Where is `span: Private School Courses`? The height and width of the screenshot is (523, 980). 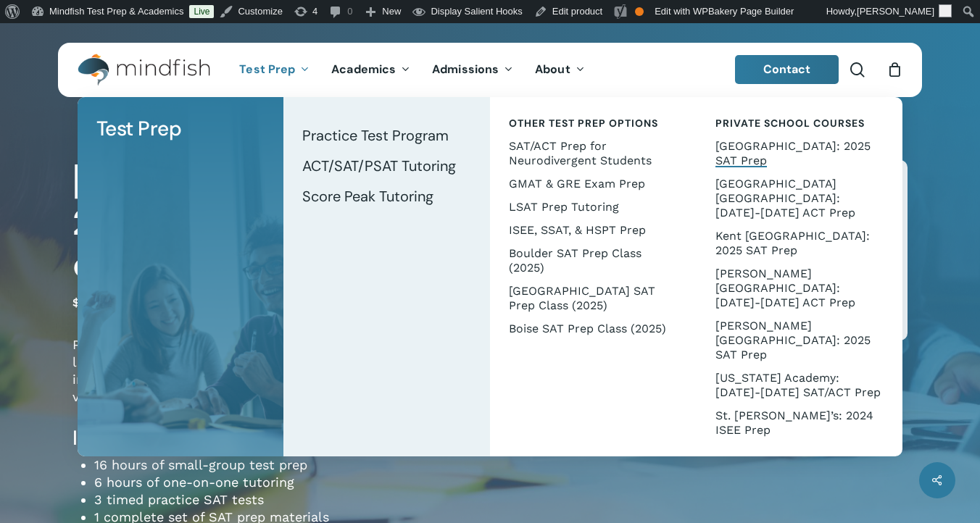 span: Private School Courses is located at coordinates (790, 123).